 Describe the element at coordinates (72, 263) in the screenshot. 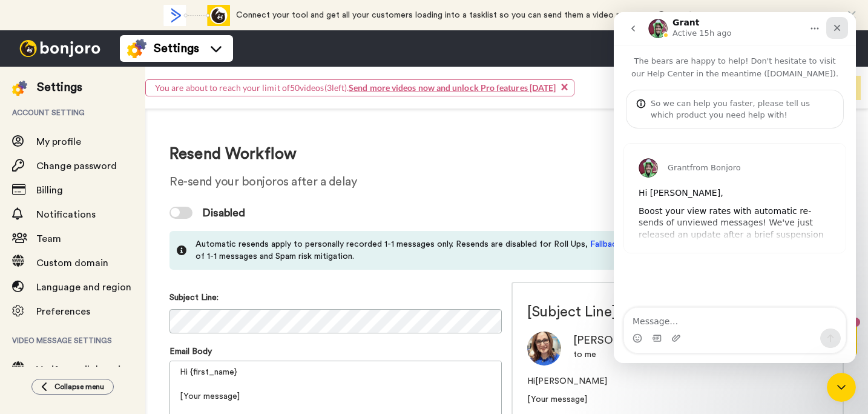

I see `span: Custom domain` at that location.